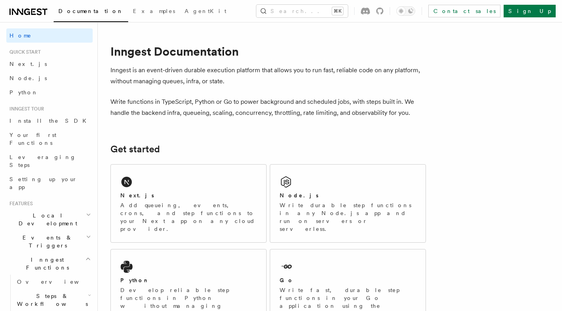  Describe the element at coordinates (287, 280) in the screenshot. I see `h2: Go` at that location.